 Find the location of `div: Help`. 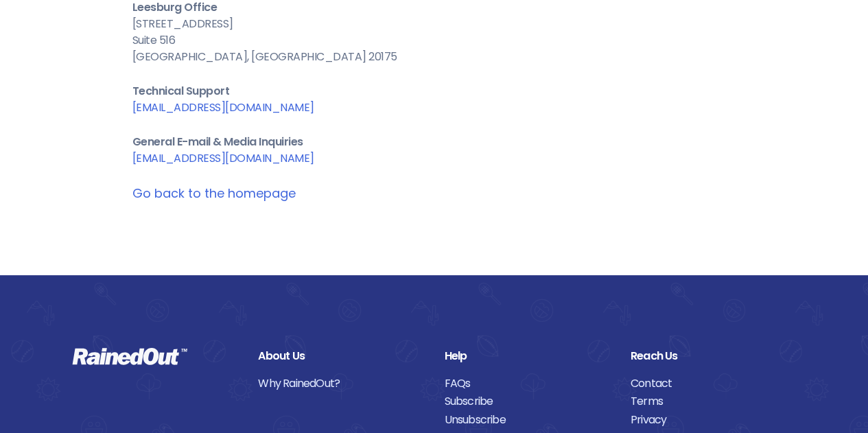

div: Help is located at coordinates (527, 356).